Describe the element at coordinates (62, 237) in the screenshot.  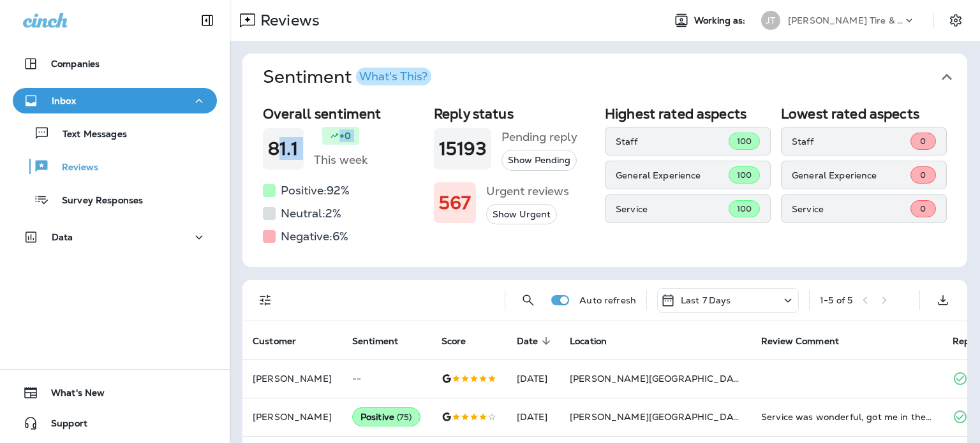
I see `p: Data` at that location.